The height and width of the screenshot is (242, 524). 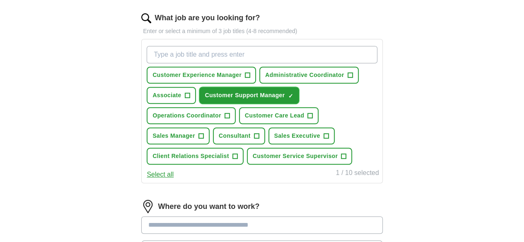 I want to click on img: location.png, so click(x=148, y=207).